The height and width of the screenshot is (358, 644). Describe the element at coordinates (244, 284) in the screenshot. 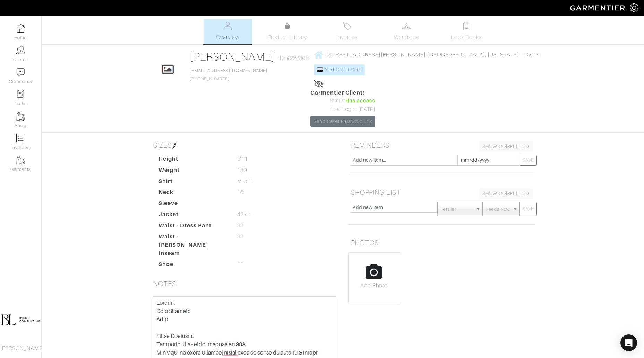

I see `h5: NOTES` at that location.